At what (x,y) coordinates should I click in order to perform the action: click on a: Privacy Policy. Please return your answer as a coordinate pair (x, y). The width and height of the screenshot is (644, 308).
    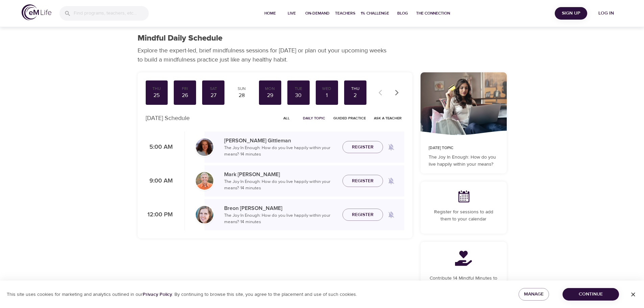
    Looking at the image, I should click on (157, 294).